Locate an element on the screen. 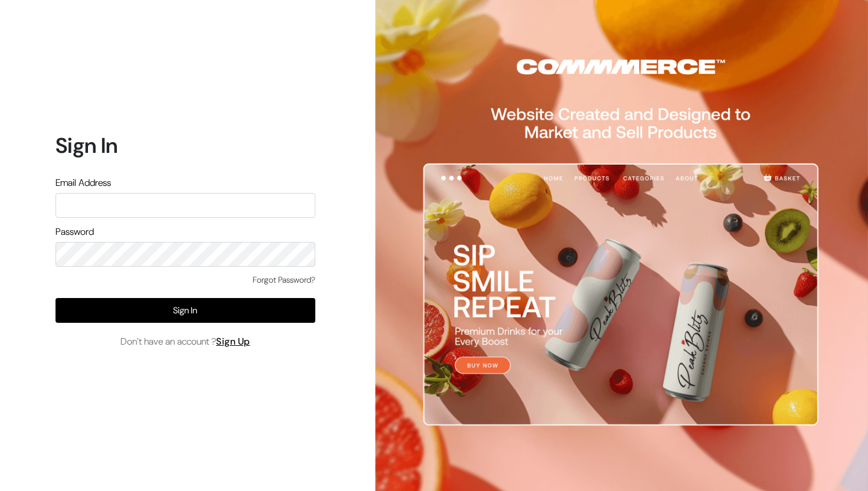 This screenshot has width=868, height=491. button: Sign In is located at coordinates (185, 311).